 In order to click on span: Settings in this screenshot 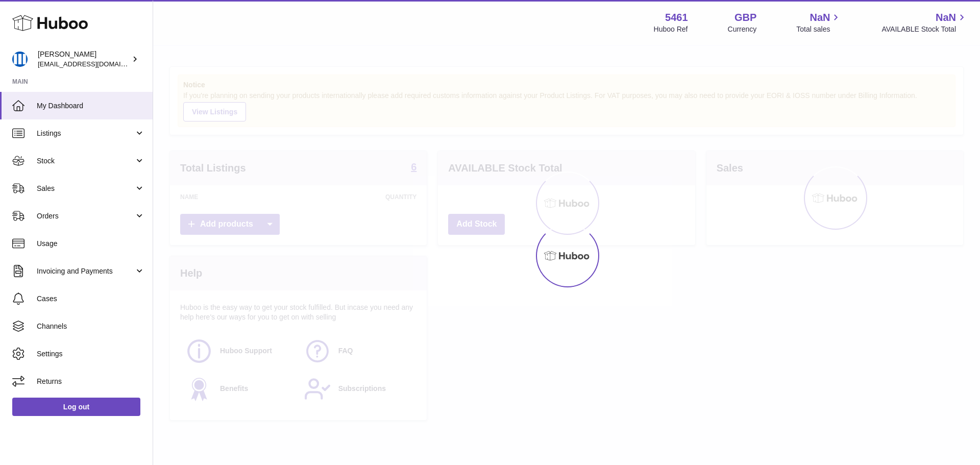, I will do `click(91, 354)`.